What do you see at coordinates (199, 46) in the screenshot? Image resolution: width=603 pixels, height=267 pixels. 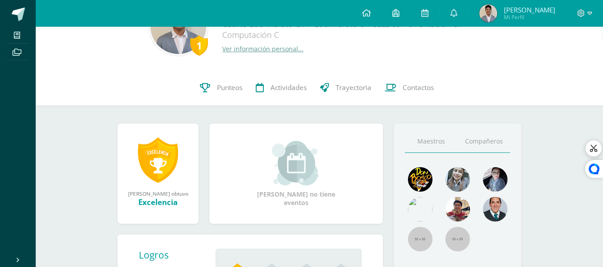 I see `div: 1` at bounding box center [199, 46].